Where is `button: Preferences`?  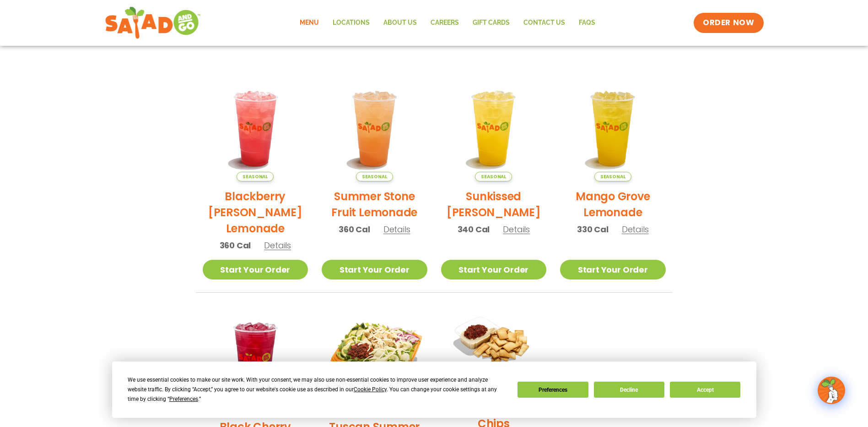 button: Preferences is located at coordinates (553, 389).